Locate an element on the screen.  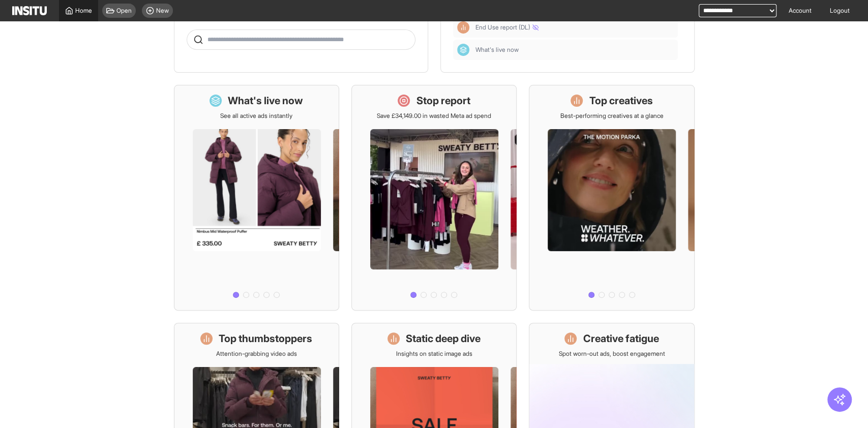
p: Save £34,149.00 in wasted Meta ad spend is located at coordinates (434, 116).